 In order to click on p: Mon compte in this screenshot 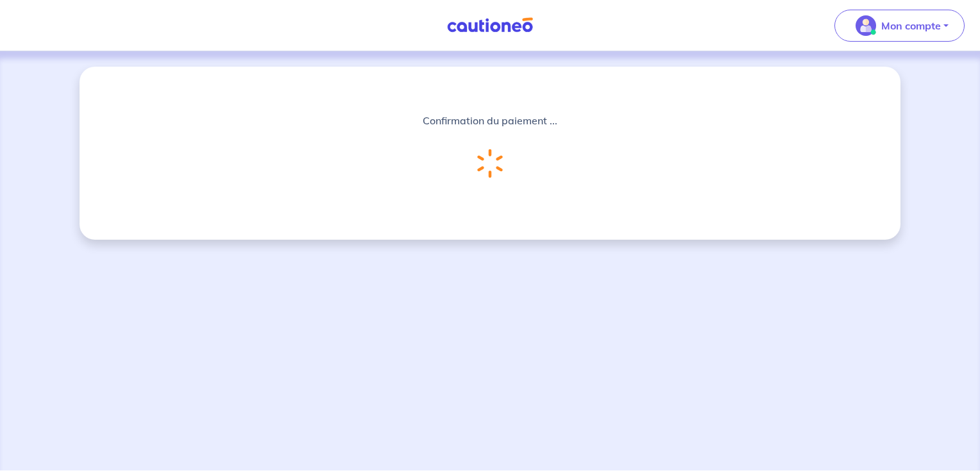, I will do `click(911, 26)`.